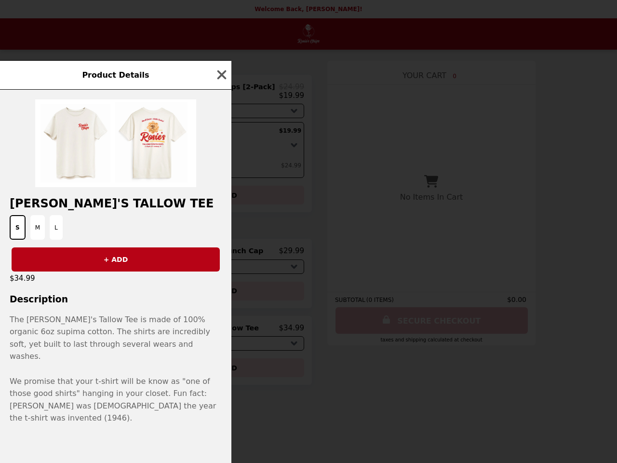  What do you see at coordinates (116, 259) in the screenshot?
I see `button: + ADD` at bounding box center [116, 259].